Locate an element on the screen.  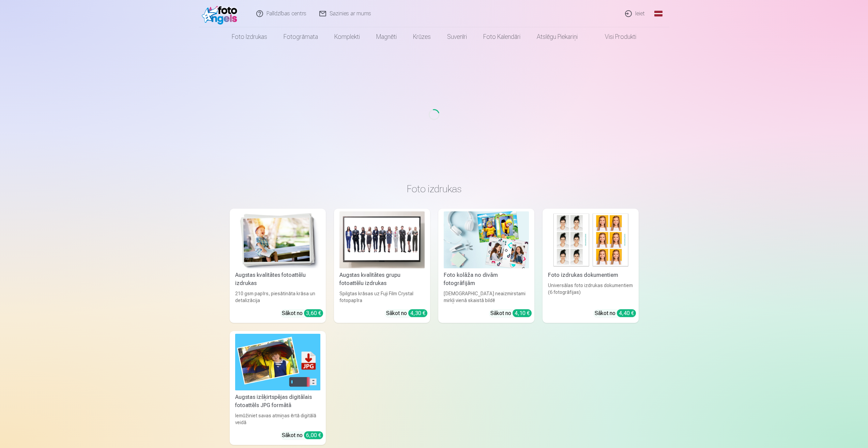
a: Atslēgu piekariņi is located at coordinates (557, 36).